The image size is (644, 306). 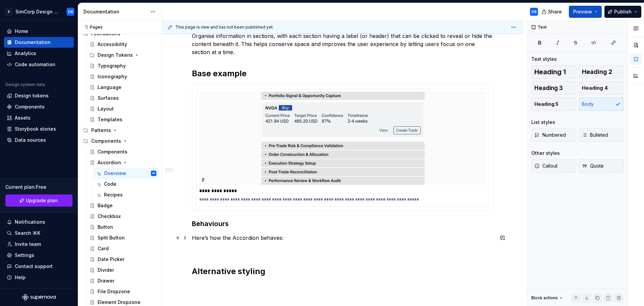 What do you see at coordinates (32, 96) in the screenshot?
I see `div: Design tokens` at bounding box center [32, 96].